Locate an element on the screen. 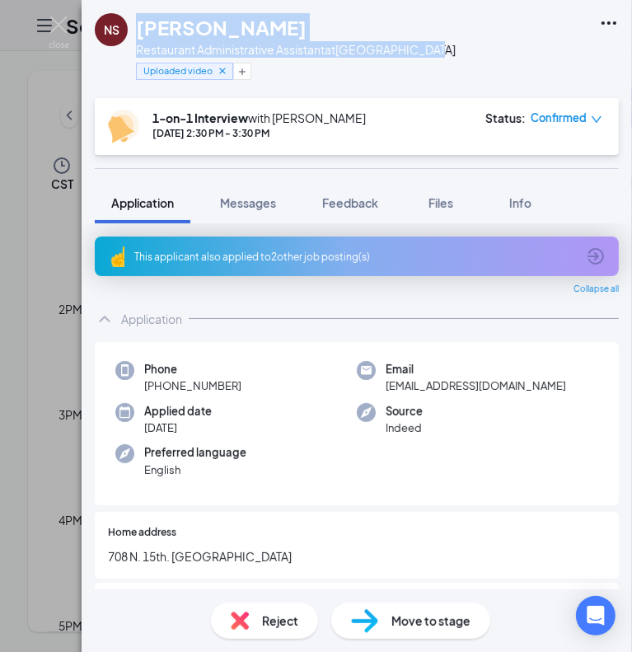 Image resolution: width=632 pixels, height=652 pixels. span: Application is located at coordinates (142, 203).